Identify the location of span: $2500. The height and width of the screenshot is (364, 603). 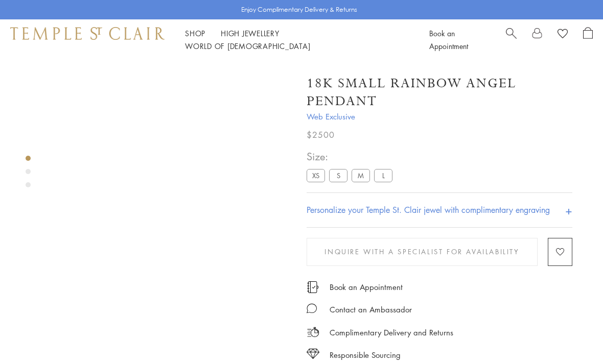
(320, 135).